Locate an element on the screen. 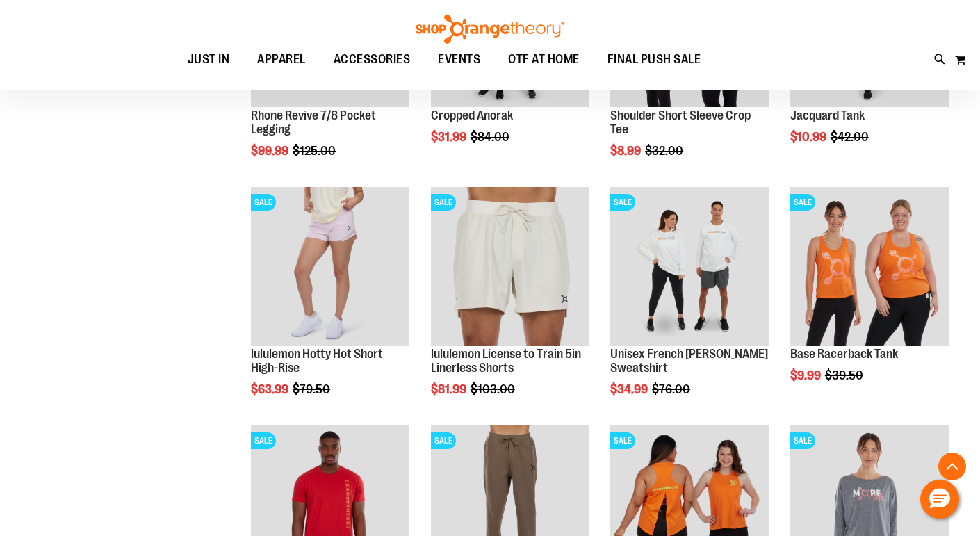  span: ACCESSORIES is located at coordinates (372, 59).